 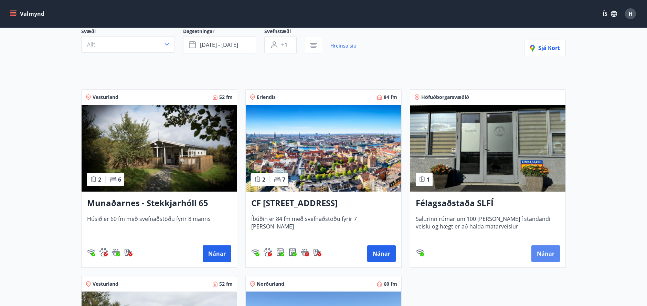 I want to click on button: menu, so click(x=28, y=14).